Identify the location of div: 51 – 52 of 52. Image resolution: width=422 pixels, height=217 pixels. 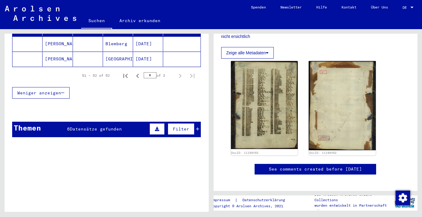
(96, 76).